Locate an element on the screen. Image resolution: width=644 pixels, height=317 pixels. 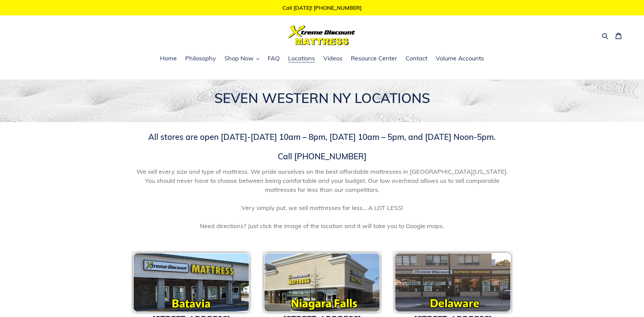
a: Volume Accounts is located at coordinates (460, 58).